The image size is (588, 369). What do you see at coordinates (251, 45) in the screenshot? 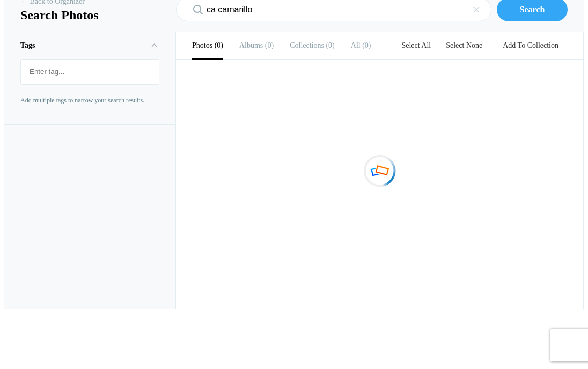
I see `b: Albums` at bounding box center [251, 45].